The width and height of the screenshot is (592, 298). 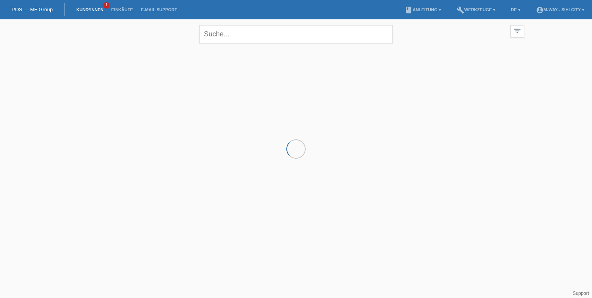 I want to click on input: Suche..., so click(x=296, y=34).